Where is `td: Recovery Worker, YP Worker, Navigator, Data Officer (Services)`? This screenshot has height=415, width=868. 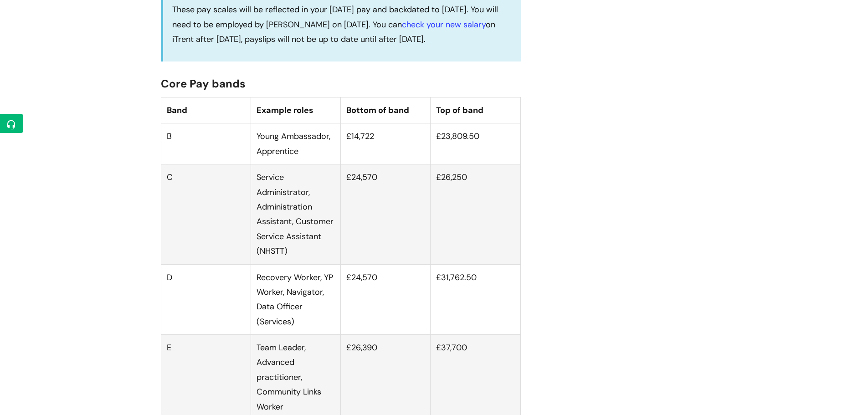
td: Recovery Worker, YP Worker, Navigator, Data Officer (Services) is located at coordinates (295, 299).